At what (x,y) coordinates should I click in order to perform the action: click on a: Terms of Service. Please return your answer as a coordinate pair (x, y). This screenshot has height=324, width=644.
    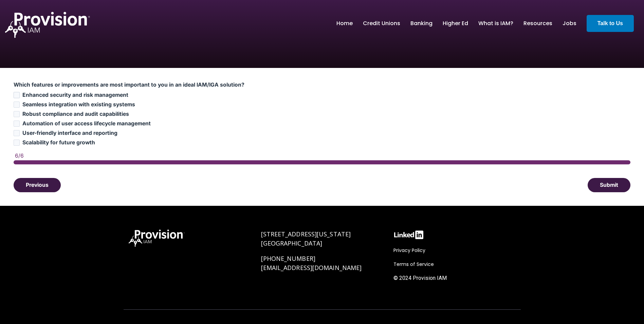
    Looking at the image, I should click on (415, 264).